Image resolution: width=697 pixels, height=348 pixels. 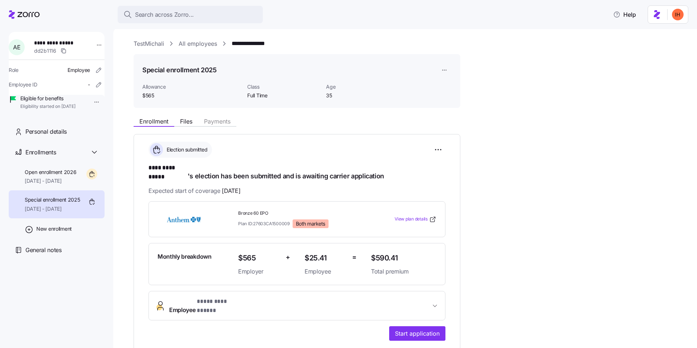 What do you see at coordinates (41, 152) in the screenshot?
I see `span: Enrollments` at bounding box center [41, 152].